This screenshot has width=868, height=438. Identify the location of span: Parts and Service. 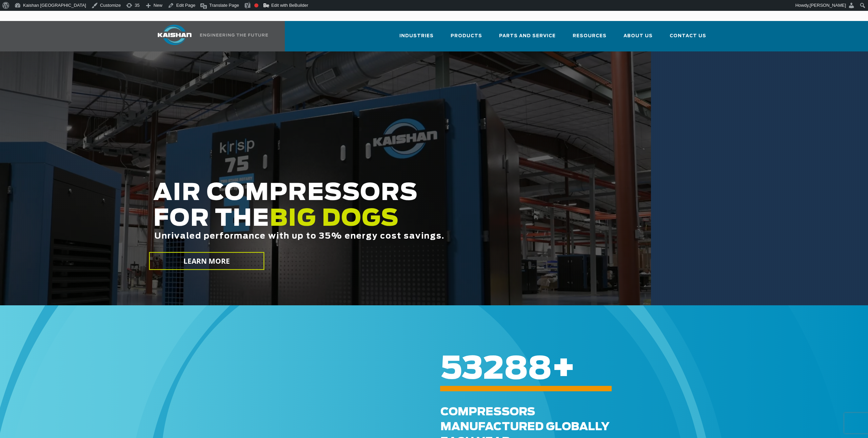
(527, 36).